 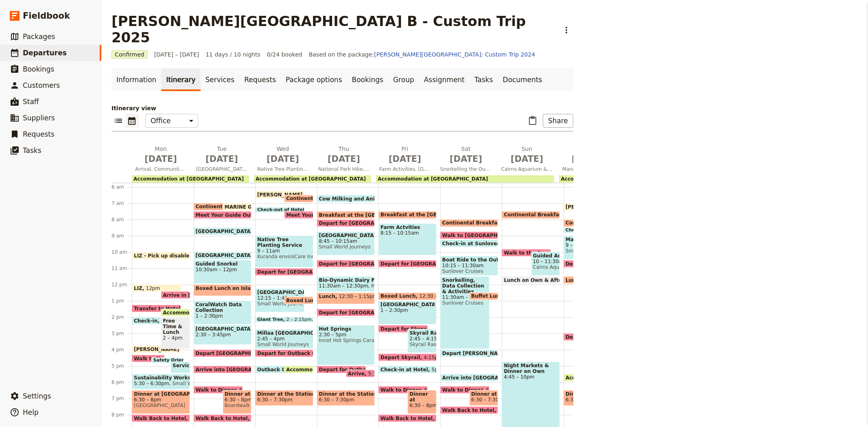 What do you see at coordinates (422, 334) in the screenshot?
I see `span: Skyrail Rainforest Cableway` at bounding box center [422, 334].